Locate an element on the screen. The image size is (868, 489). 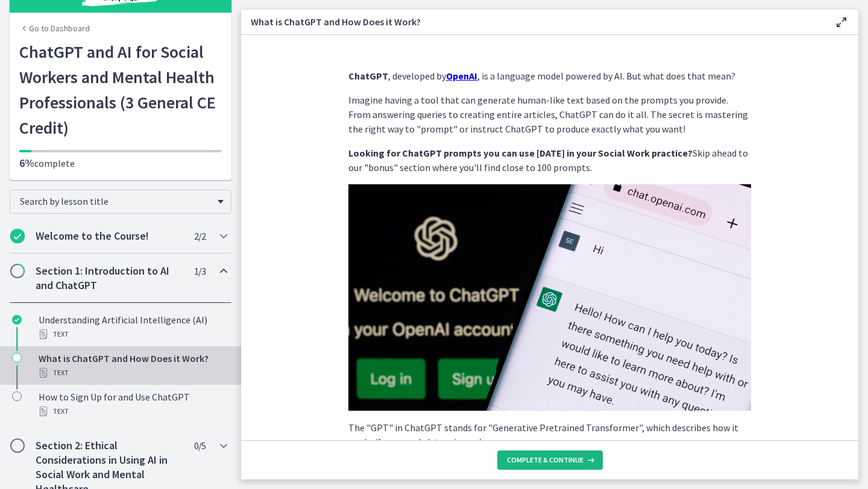
span: 2 / 2 is located at coordinates (200, 236).